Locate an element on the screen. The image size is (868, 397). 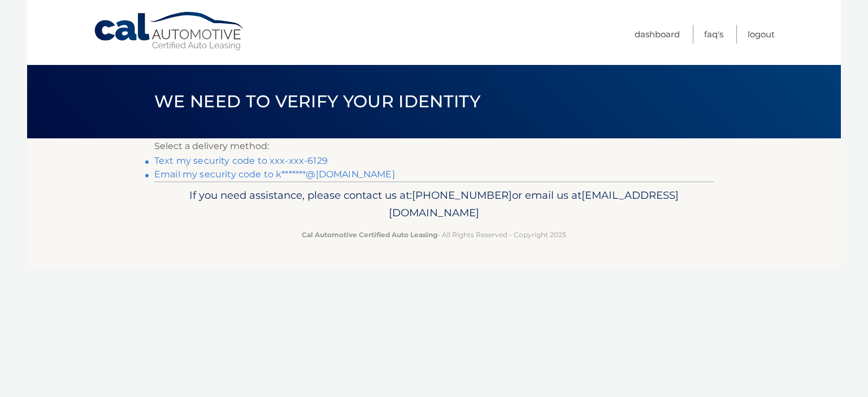
a: Cal Automotive is located at coordinates (169, 31).